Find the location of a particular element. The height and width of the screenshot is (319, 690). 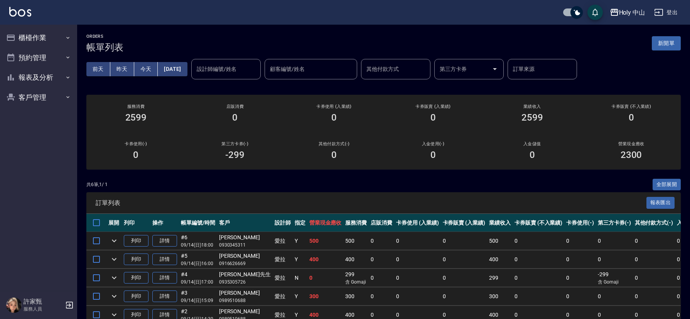

td: #6 is located at coordinates (198, 241).